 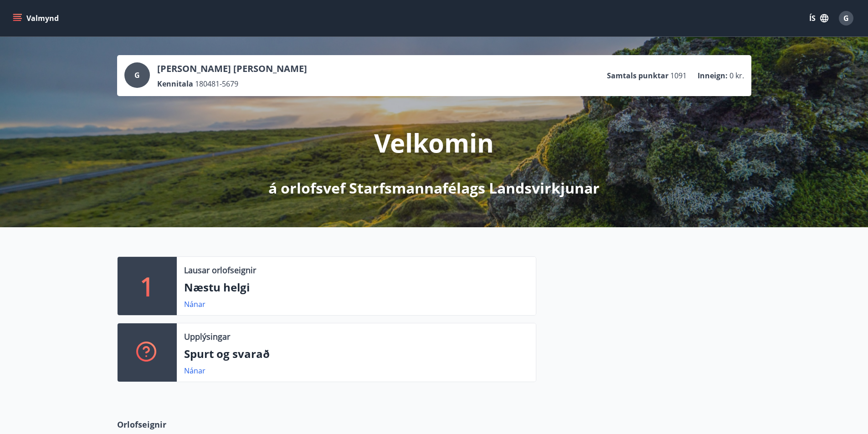 I want to click on p: Lausar orlofseignir, so click(x=220, y=270).